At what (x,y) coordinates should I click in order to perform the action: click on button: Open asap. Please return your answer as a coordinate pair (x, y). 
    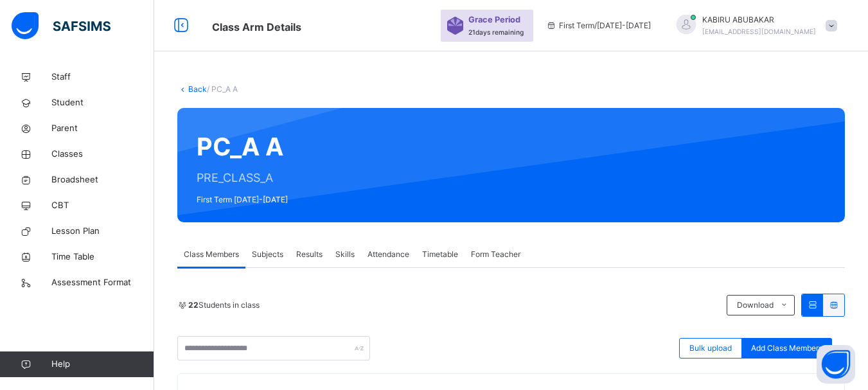
    Looking at the image, I should click on (836, 364).